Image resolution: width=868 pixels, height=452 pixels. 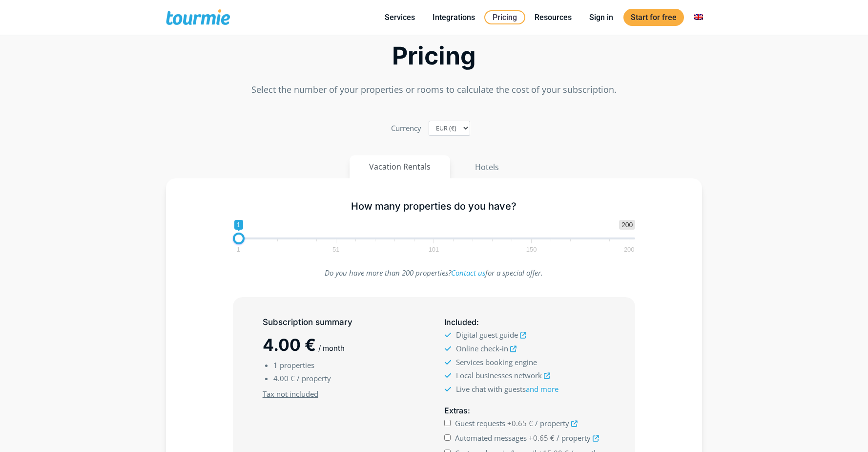 What do you see at coordinates (434, 56) in the screenshot?
I see `h2: Pricing` at bounding box center [434, 56].